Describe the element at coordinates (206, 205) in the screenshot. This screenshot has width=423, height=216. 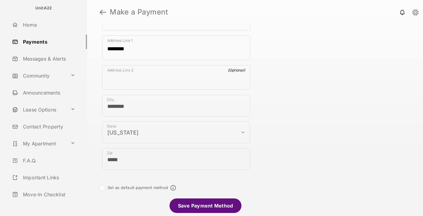
I see `li: Save Payment Method` at that location.